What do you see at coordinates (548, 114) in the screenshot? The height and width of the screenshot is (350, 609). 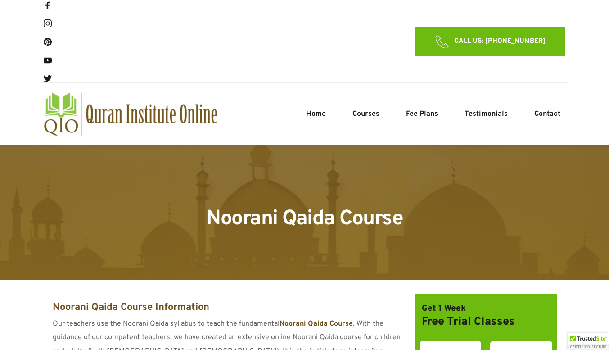 I see `a: Contact` at bounding box center [548, 114].